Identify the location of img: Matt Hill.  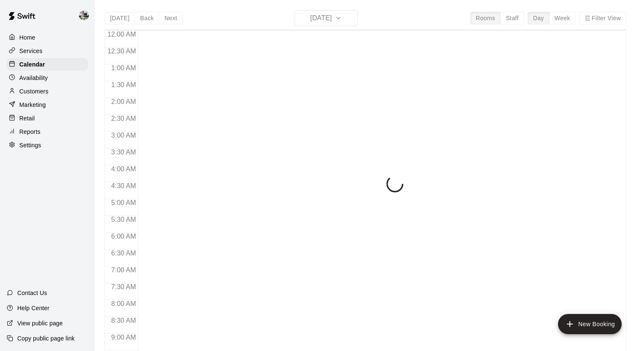
(84, 15).